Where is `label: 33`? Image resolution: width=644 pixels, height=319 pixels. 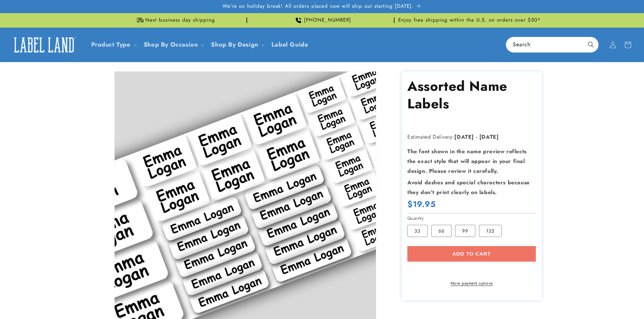 label: 33 is located at coordinates (418, 231).